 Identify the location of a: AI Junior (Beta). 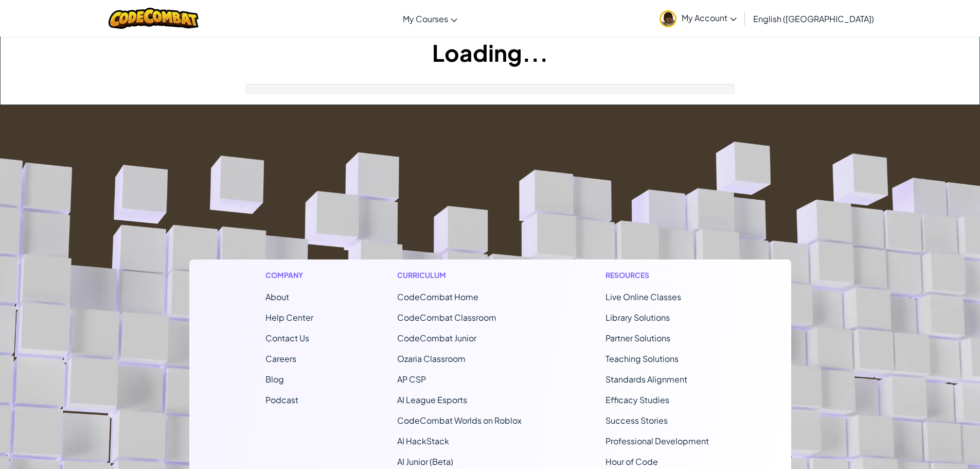
(425, 461).